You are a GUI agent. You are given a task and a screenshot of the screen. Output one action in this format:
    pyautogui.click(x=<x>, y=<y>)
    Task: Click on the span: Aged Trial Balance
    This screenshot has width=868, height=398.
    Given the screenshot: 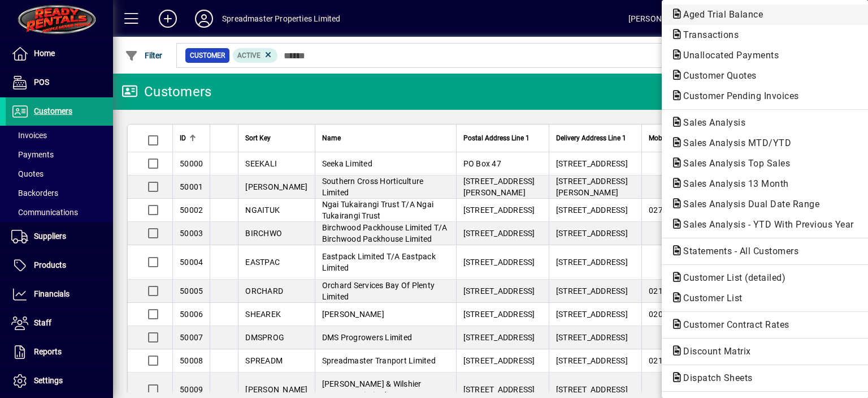 What is the action you would take?
    pyautogui.click(x=720, y=14)
    